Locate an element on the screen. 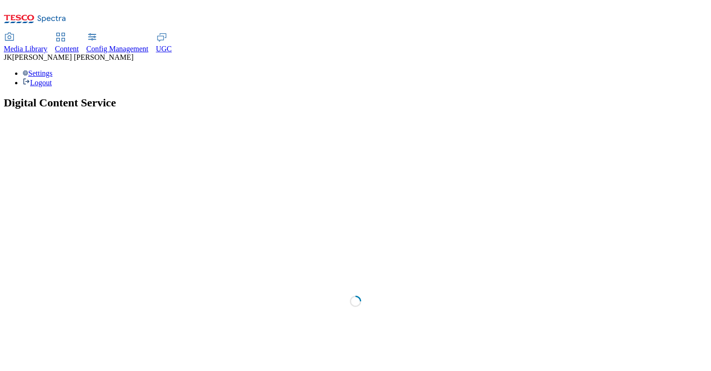  a: Config Management is located at coordinates (118, 43).